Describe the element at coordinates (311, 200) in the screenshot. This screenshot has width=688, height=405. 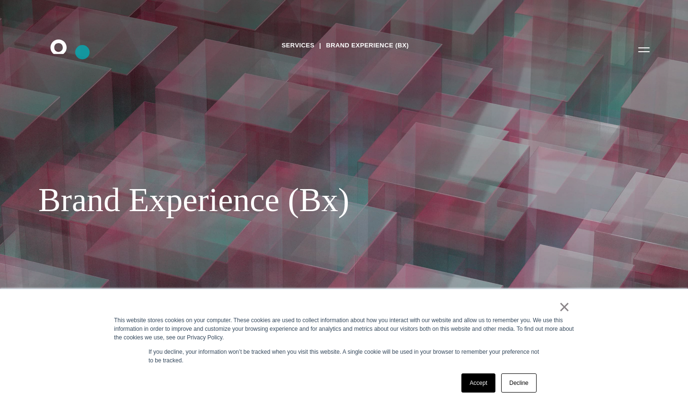
I see `div: Brand Experience (Bx)` at that location.